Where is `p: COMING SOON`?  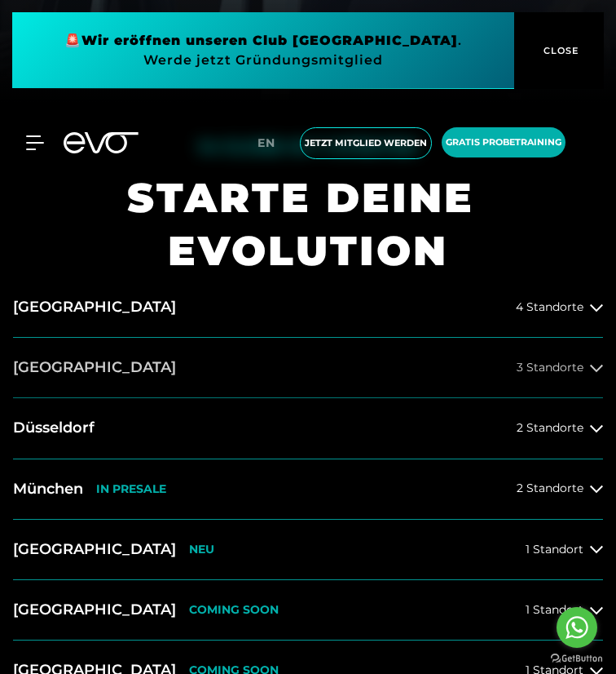
p: COMING SOON is located at coordinates (234, 609).